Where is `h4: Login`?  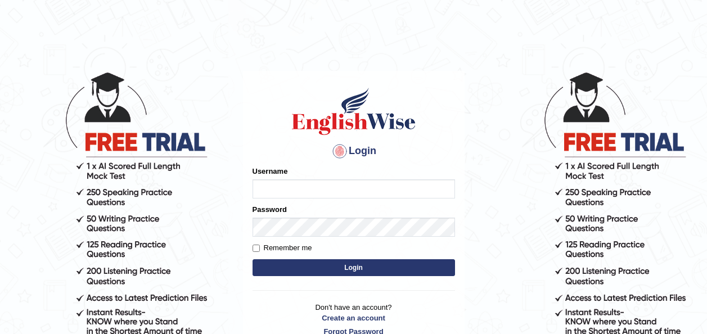
h4: Login is located at coordinates (354, 151).